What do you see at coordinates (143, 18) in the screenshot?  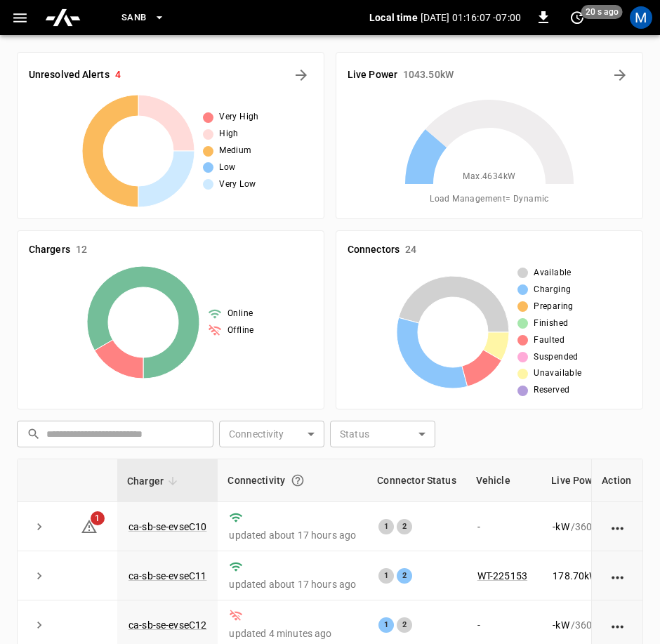 I see `button: SanB` at bounding box center [143, 18].